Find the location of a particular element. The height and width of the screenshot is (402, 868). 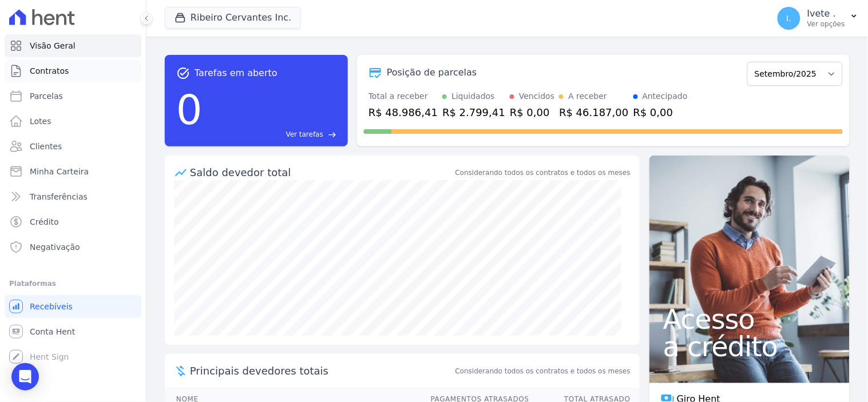

p: Ivete . is located at coordinates (826, 14).